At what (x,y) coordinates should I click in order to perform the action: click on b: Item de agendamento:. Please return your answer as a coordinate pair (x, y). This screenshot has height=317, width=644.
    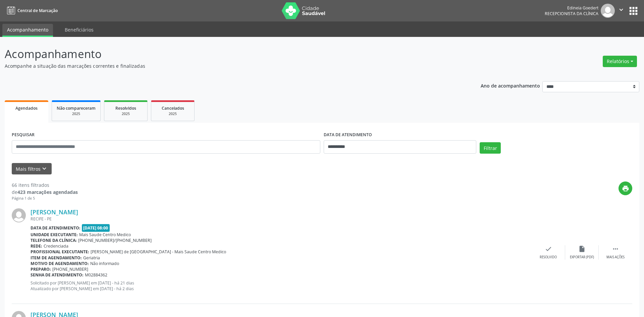
    Looking at the image, I should click on (56, 258).